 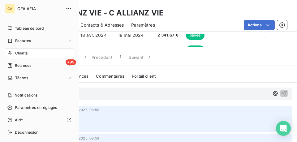 What do you see at coordinates (131, 35) in the screenshot?
I see `span: 18 mai 2024` at bounding box center [131, 35].